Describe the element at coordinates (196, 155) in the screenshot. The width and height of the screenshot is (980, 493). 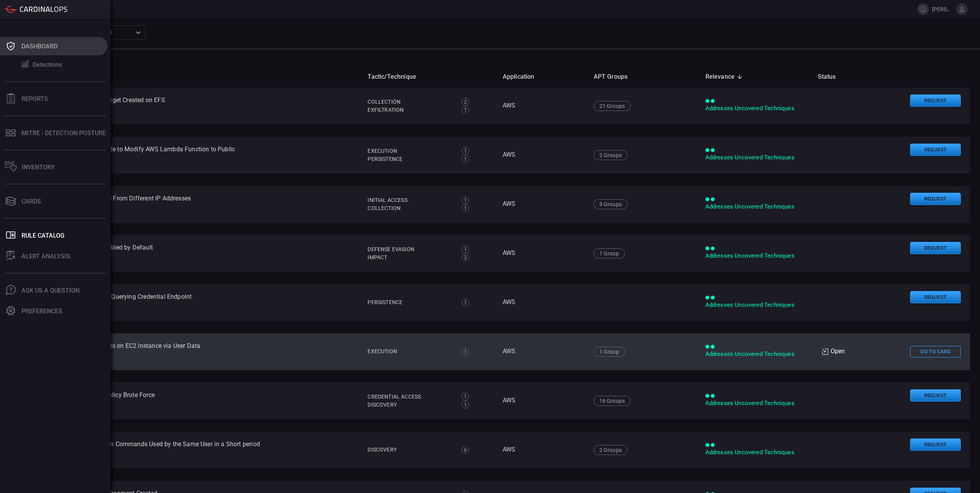
I see `td: AWS - An Attempt was Made to Modify AWS Lambda Function to Public` at that location.